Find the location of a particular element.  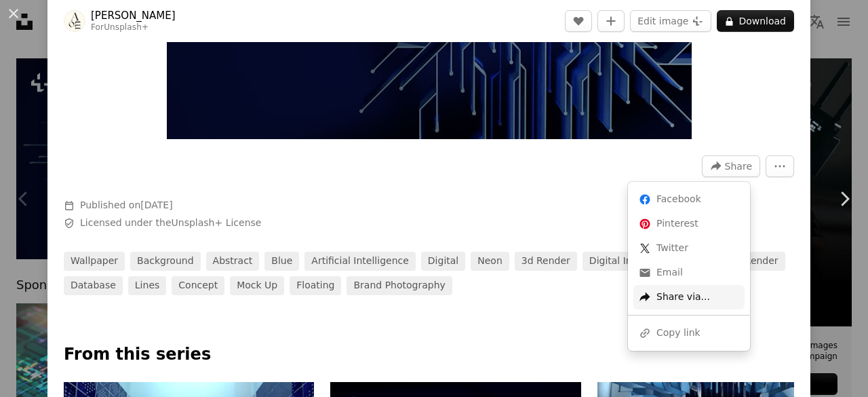

a: Share on Twitter is located at coordinates (689, 248).